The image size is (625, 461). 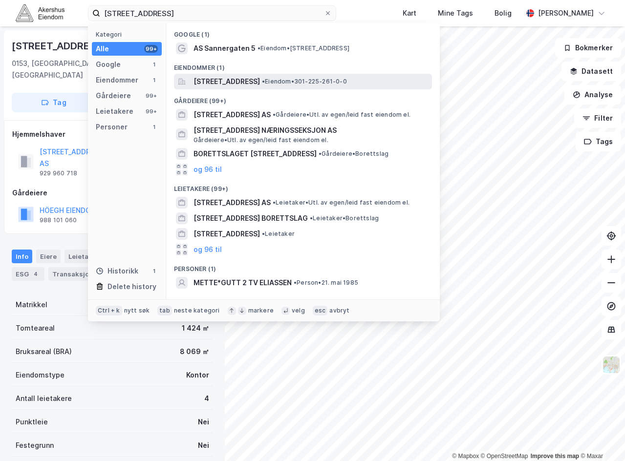 What do you see at coordinates (353, 154) in the screenshot?
I see `span: Gårdeiere • Borettslag` at bounding box center [353, 154].